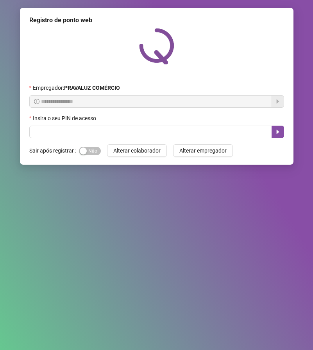  Describe the element at coordinates (76, 88) in the screenshot. I see `span: Empregador :` at that location.